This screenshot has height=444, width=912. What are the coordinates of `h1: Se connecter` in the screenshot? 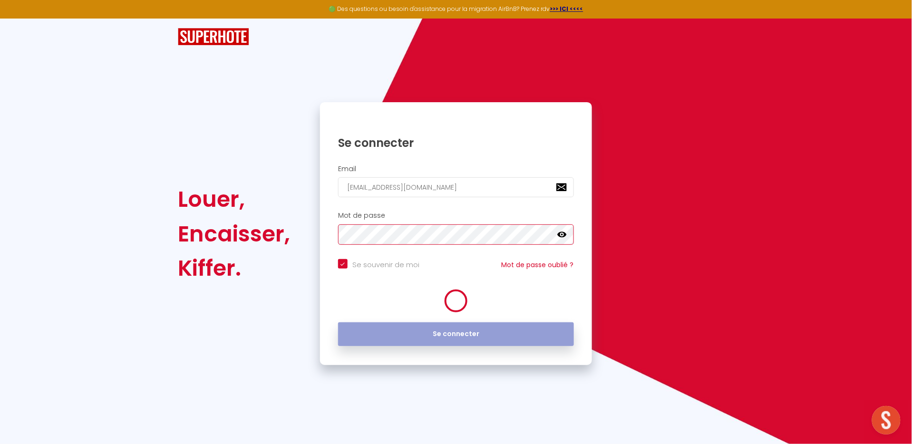 It's located at (456, 143).